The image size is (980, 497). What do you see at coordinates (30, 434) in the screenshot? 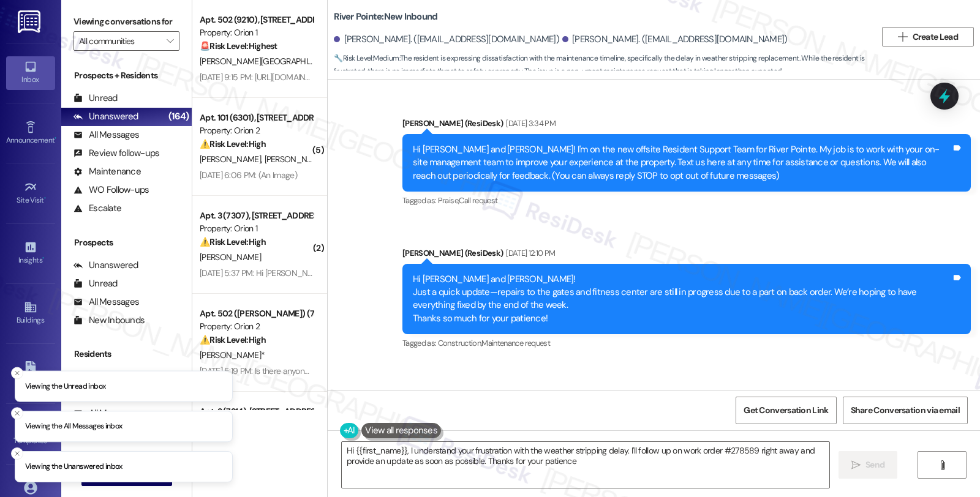
I see `a: Templates •` at bounding box center [30, 434].